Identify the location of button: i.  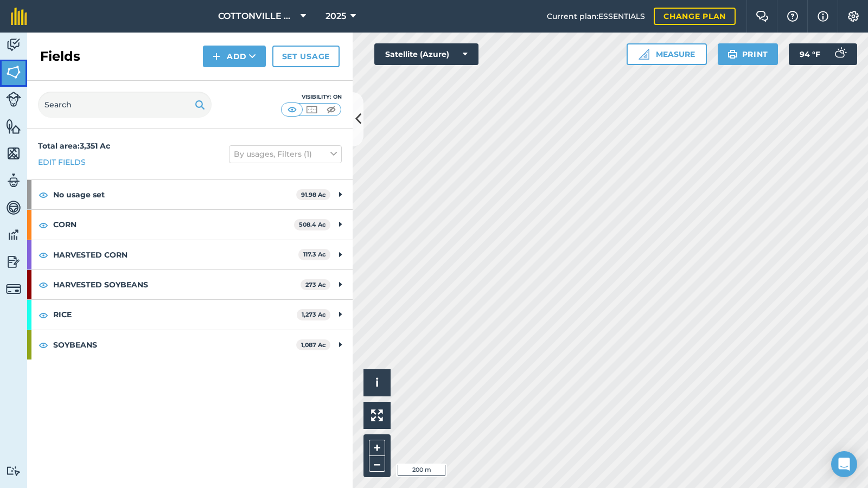
(377, 383).